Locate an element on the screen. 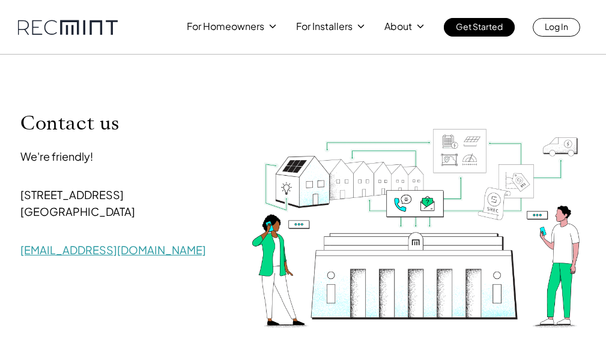  p: For Installers is located at coordinates (324, 27).